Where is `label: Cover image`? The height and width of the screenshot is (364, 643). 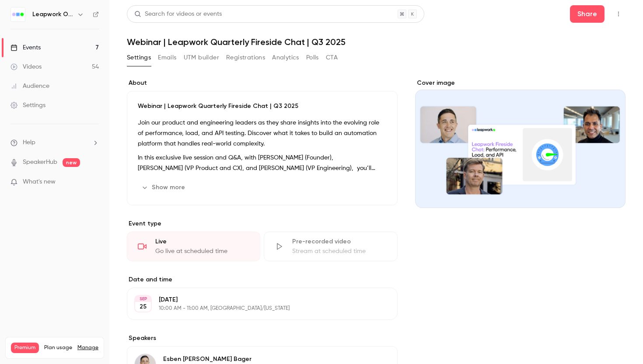
label: Cover image is located at coordinates (520, 83).